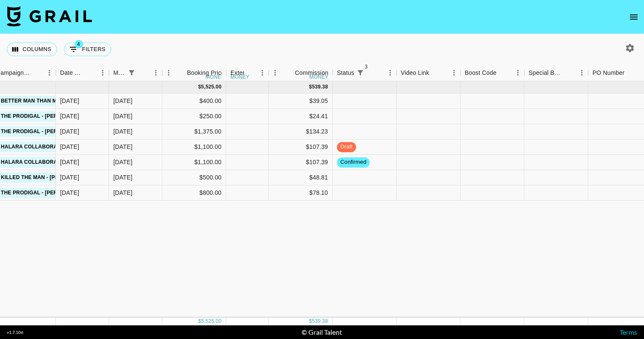 The height and width of the screenshot is (339, 644). Describe the element at coordinates (194, 178) in the screenshot. I see `div: $500.00` at that location.